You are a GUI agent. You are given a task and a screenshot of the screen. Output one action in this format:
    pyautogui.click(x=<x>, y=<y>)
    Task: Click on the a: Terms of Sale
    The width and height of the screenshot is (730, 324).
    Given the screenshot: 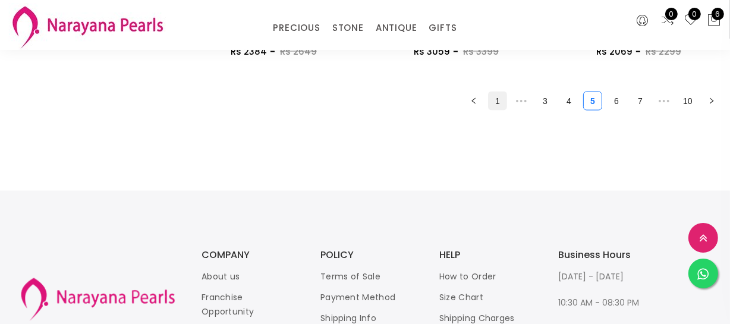 What is the action you would take?
    pyautogui.click(x=350, y=276)
    